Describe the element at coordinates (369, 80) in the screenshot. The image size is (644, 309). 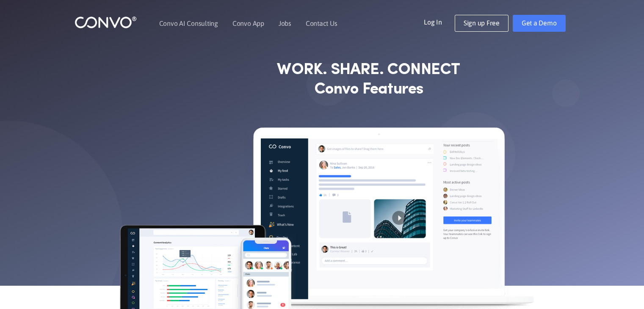
I see `strong: WORK. SHARE. CONNECT Convo Features` at that location.